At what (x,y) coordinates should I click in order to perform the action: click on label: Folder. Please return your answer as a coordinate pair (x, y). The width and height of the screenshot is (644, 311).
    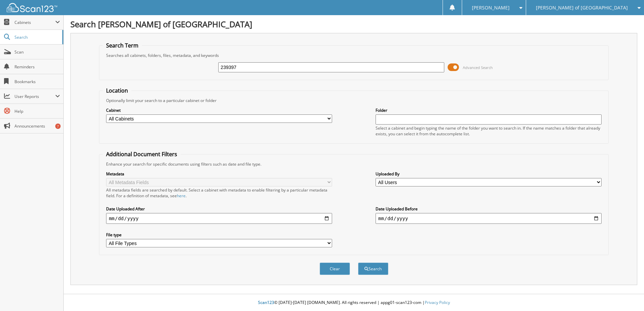
    Looking at the image, I should click on (488, 110).